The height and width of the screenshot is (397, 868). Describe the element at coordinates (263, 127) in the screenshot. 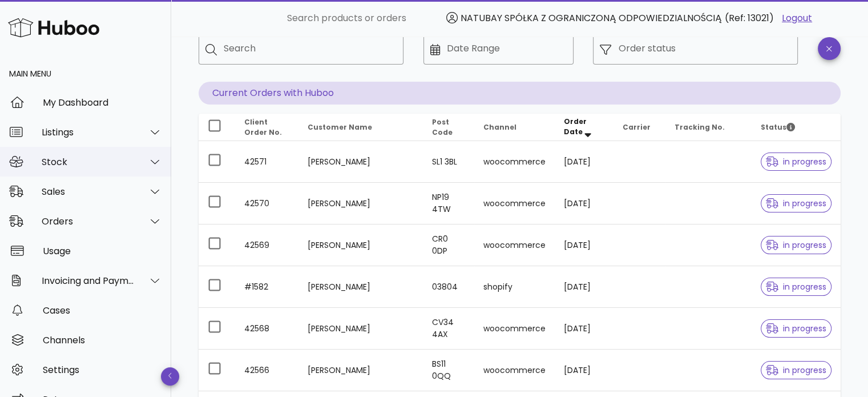

I see `span: Client Order No.` at that location.